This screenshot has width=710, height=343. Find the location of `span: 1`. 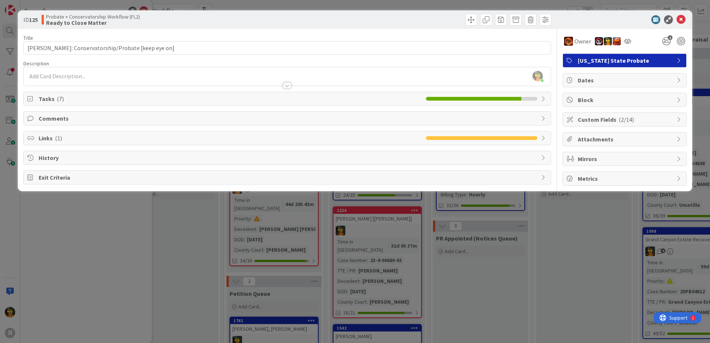

span: 1 is located at coordinates (670, 37).